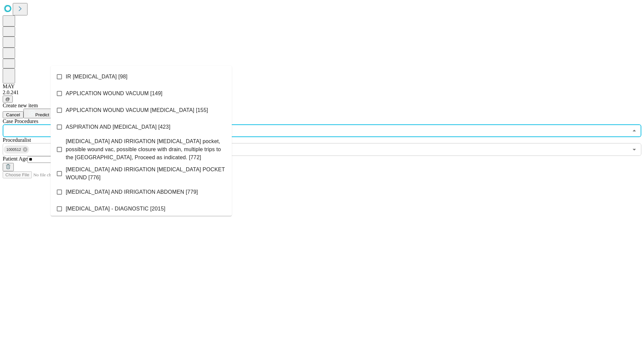 The height and width of the screenshot is (362, 644). I want to click on span: Cancel, so click(13, 114).